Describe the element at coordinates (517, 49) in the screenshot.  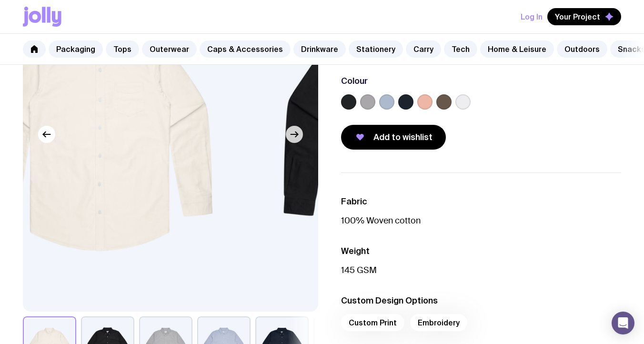
I see `a: Home & Leisure` at that location.